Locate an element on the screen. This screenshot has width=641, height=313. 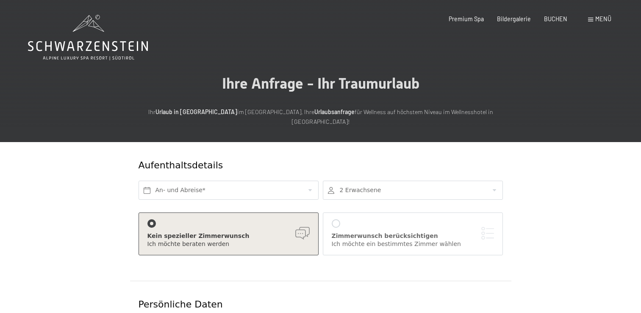
div: Aufenthaltsdetails is located at coordinates (290, 165).